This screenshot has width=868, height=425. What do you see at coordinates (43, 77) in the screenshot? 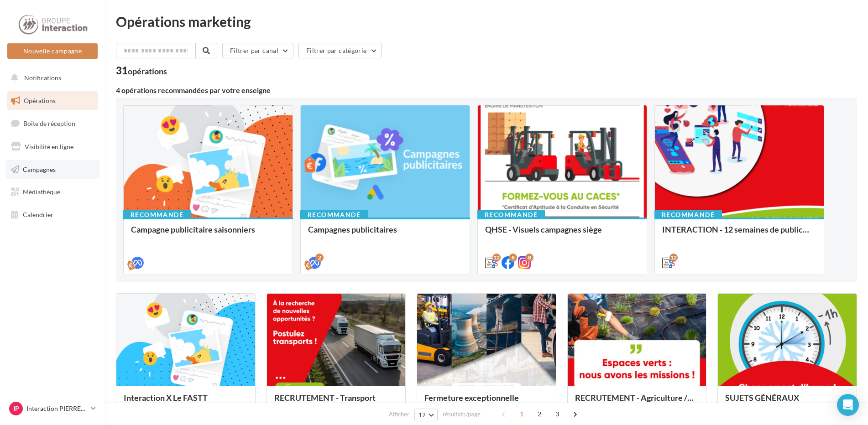
I see `span: Notifications` at bounding box center [43, 77].